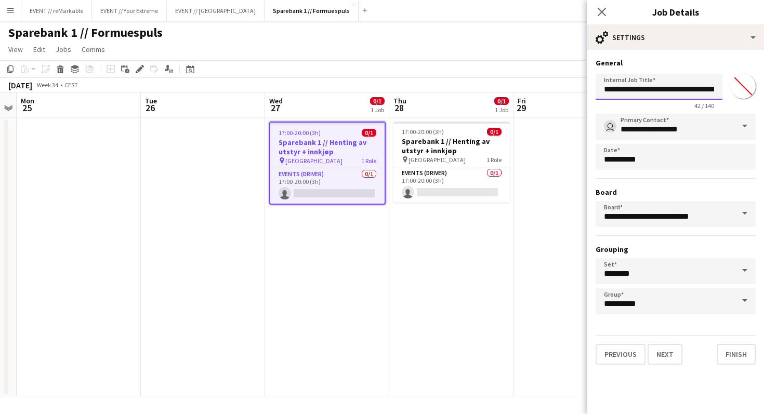 This screenshot has height=414, width=764. What do you see at coordinates (704, 106) in the screenshot?
I see `span: 42 / 140` at bounding box center [704, 106].